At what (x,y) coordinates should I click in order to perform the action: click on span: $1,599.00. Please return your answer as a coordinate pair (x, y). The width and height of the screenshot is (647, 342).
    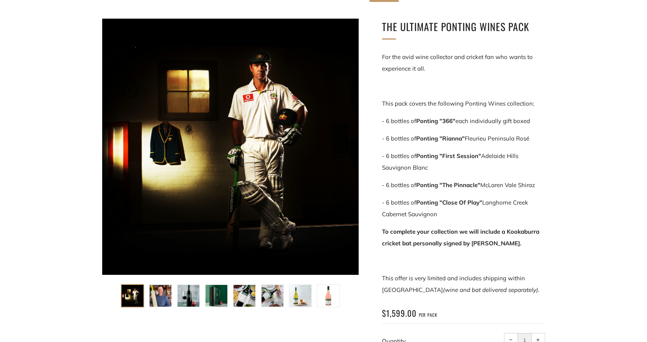
    Looking at the image, I should click on (399, 313).